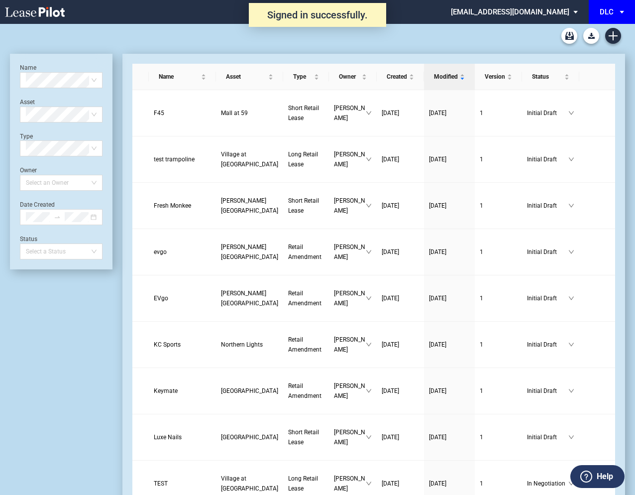 The image size is (635, 495). I want to click on label: Date Created, so click(37, 205).